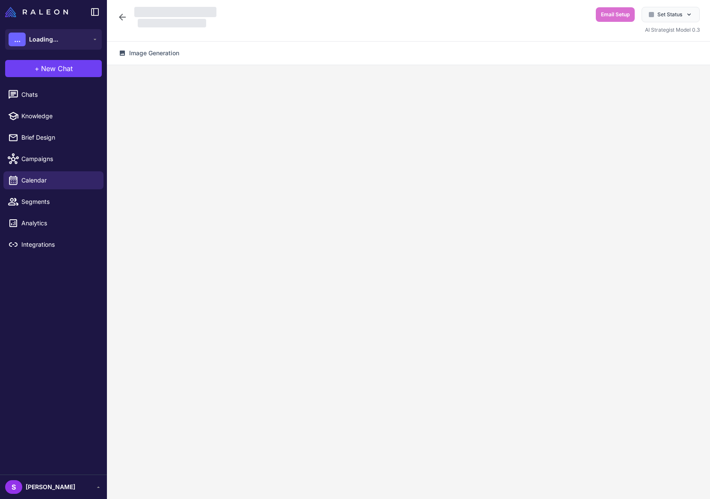 The width and height of the screenshot is (710, 499). What do you see at coordinates (14, 487) in the screenshot?
I see `div: S` at bounding box center [14, 487].